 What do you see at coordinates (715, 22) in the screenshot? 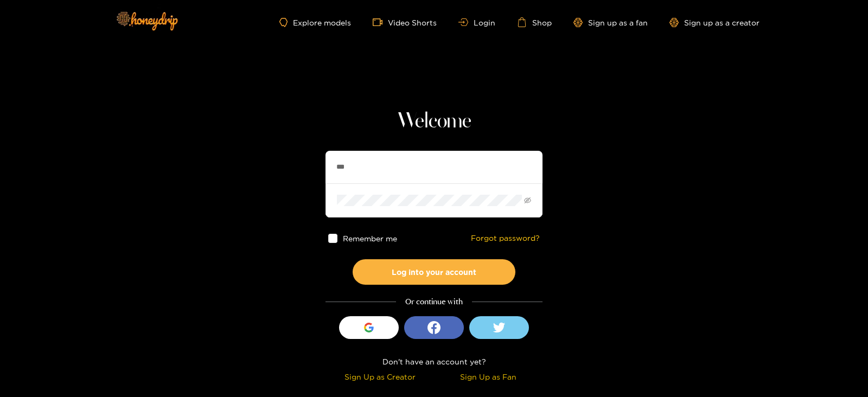
I see `a: Sign up as a creator` at bounding box center [715, 22].